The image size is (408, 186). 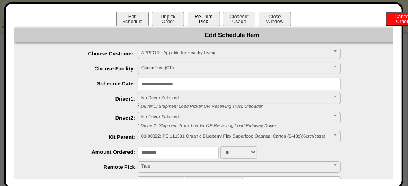 What do you see at coordinates (84, 53) in the screenshot?
I see `label: Choose Customer:` at bounding box center [84, 53].